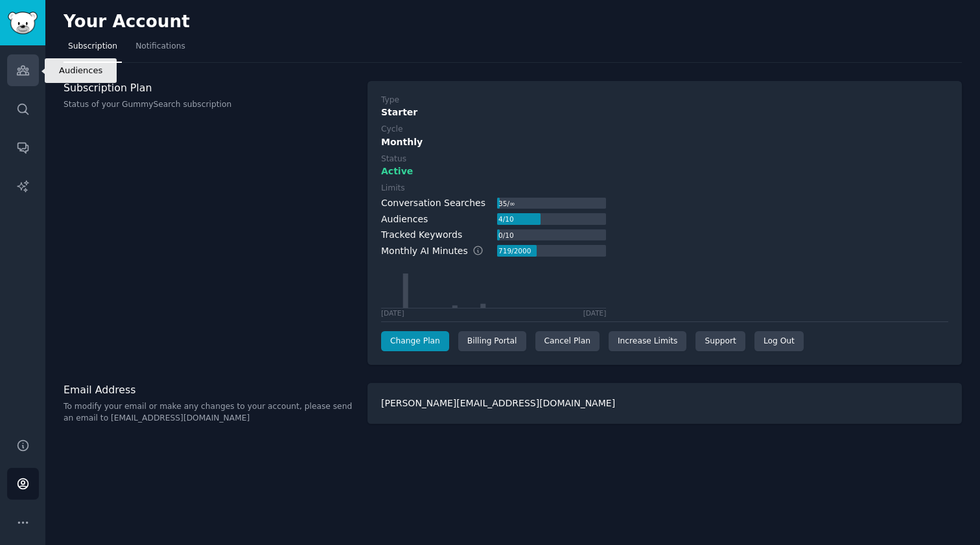 The image size is (980, 545). Describe the element at coordinates (779, 341) in the screenshot. I see `div: Log Out` at that location.